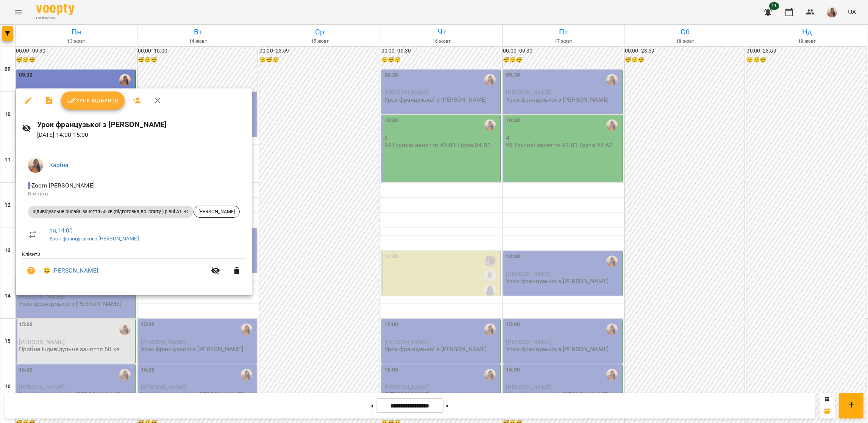 The width and height of the screenshot is (868, 423). What do you see at coordinates (36, 165) in the screenshot?
I see `img: 069e1e257d5519c3c657f006daa336a6.png` at bounding box center [36, 165].